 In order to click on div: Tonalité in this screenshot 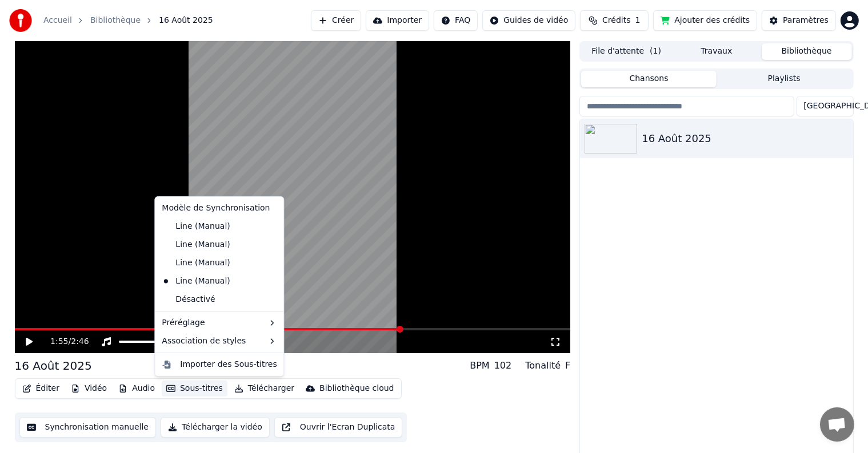, I will do `click(542, 366)`.